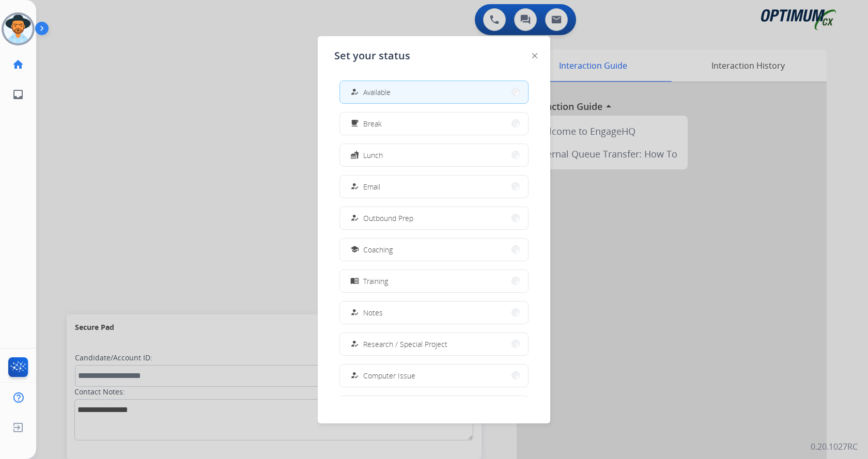  What do you see at coordinates (535, 56) in the screenshot?
I see `img: close-button` at bounding box center [535, 56].